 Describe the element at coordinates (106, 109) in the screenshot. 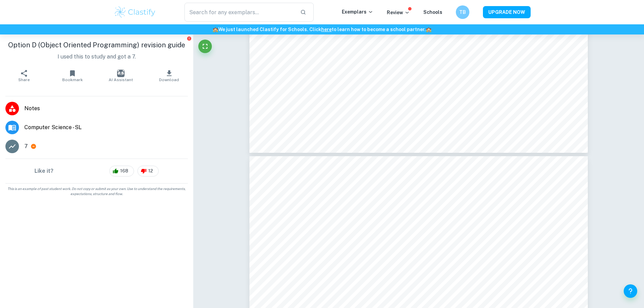

I see `span: Notes` at that location.